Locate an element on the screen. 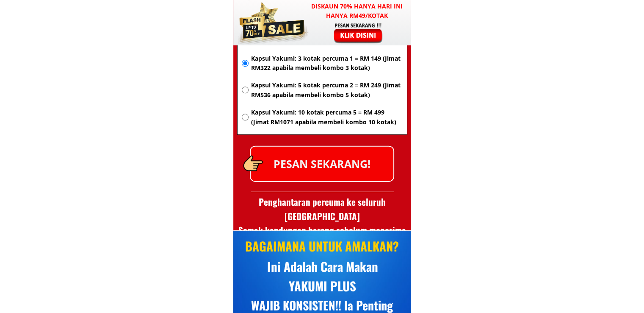  p: PESAN SEKARANG! is located at coordinates (322, 164).